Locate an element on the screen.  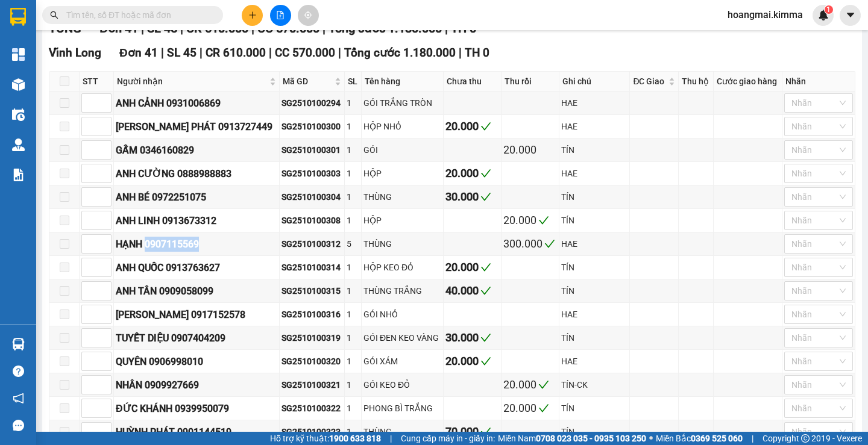
div: SG2510100322 is located at coordinates (311, 409).